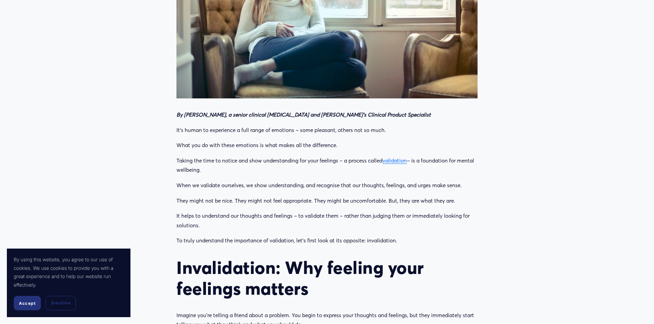 The image size is (654, 324). Describe the element at coordinates (327, 278) in the screenshot. I see `h2: Invalidation: Why feeling your feelings matters` at that location.